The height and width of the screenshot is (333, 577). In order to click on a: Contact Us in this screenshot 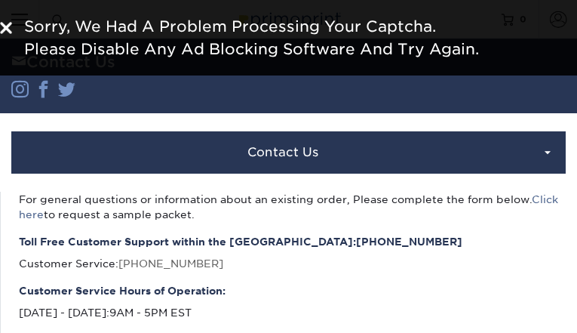, I will do `click(288, 152)`.